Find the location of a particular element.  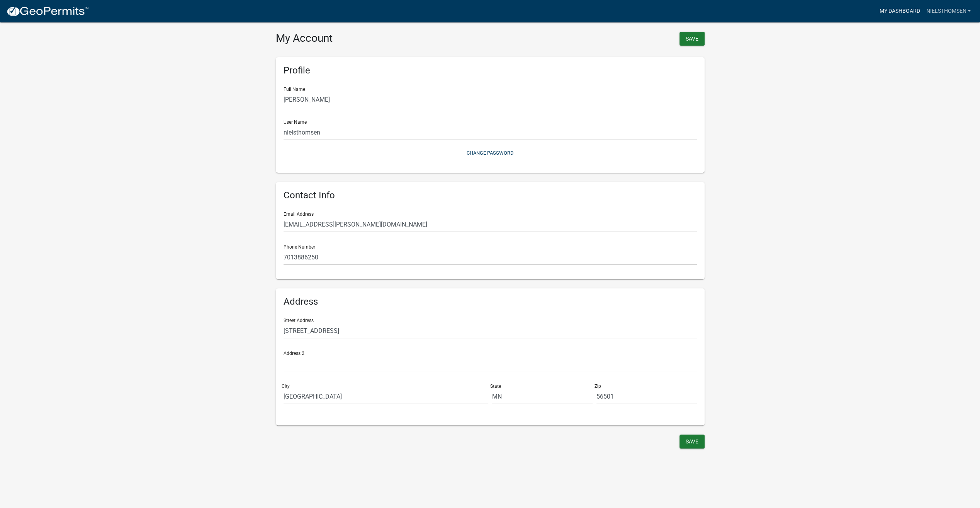

h6: Address is located at coordinates (490, 301).